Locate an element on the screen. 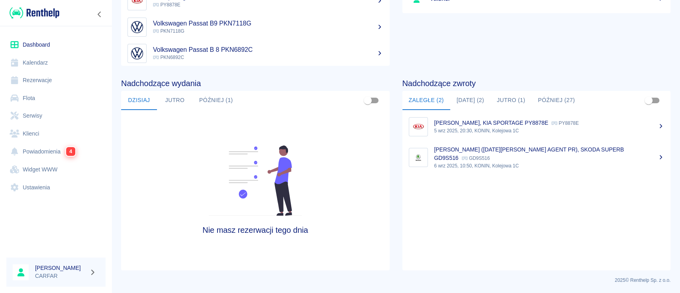  img: Fleet is located at coordinates (255, 180).